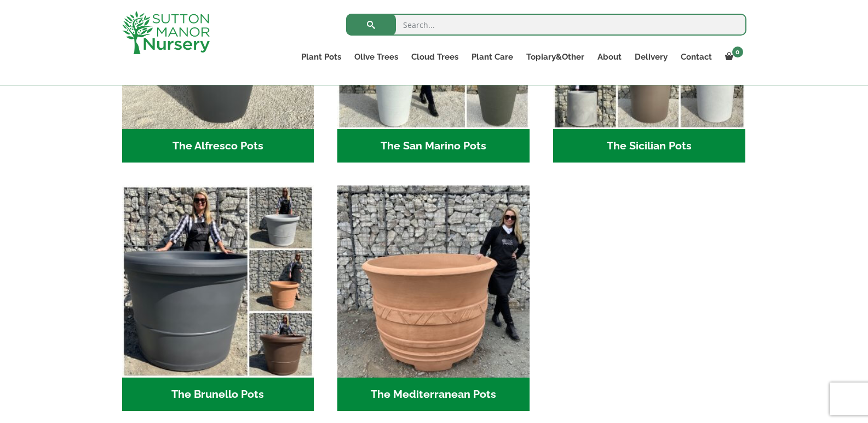 The width and height of the screenshot is (868, 423). What do you see at coordinates (218, 395) in the screenshot?
I see `h2: The Brunello Pots` at bounding box center [218, 395].